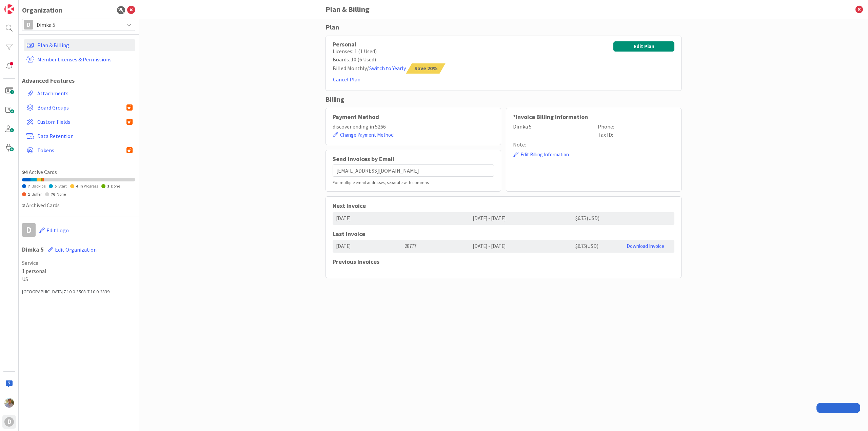  Describe the element at coordinates (503, 206) in the screenshot. I see `h5: Next Invoice` at that location.